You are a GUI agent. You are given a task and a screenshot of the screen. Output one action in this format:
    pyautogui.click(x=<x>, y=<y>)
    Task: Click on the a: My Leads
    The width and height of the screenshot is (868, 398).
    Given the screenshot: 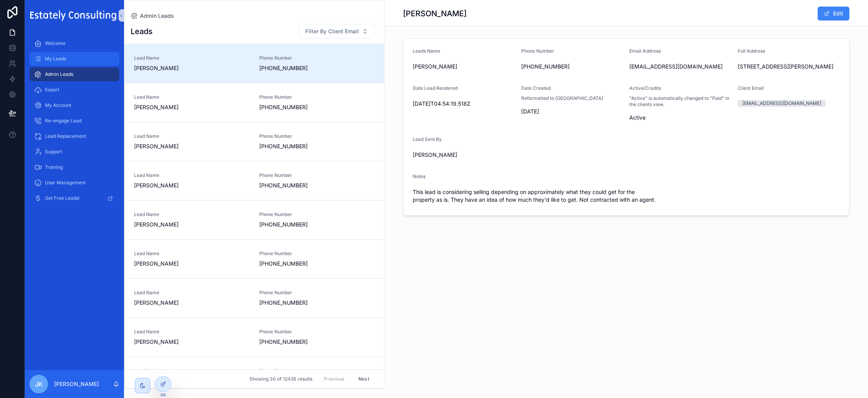 What is the action you would take?
    pyautogui.click(x=74, y=59)
    